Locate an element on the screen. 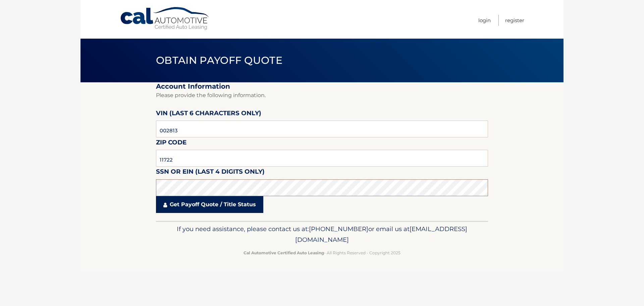 This screenshot has width=644, height=306. a: Login is located at coordinates (485, 20).